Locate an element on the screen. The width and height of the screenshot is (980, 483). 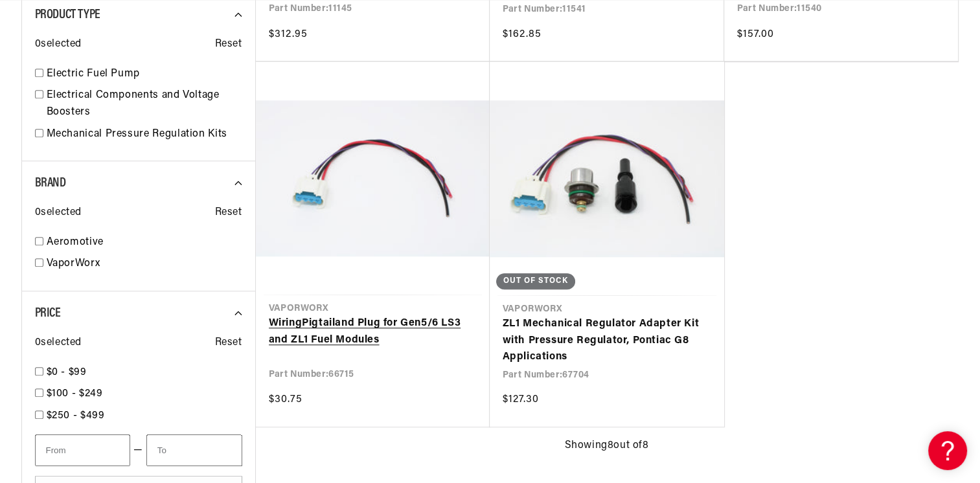
input: From is located at coordinates (83, 450).